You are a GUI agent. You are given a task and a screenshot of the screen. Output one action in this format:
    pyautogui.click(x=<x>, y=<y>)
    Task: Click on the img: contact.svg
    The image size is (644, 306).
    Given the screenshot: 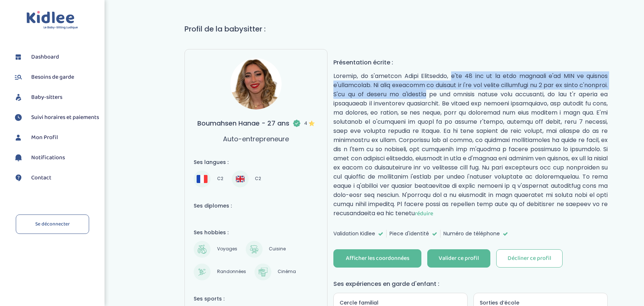 What is the action you would take?
    pyautogui.click(x=18, y=178)
    